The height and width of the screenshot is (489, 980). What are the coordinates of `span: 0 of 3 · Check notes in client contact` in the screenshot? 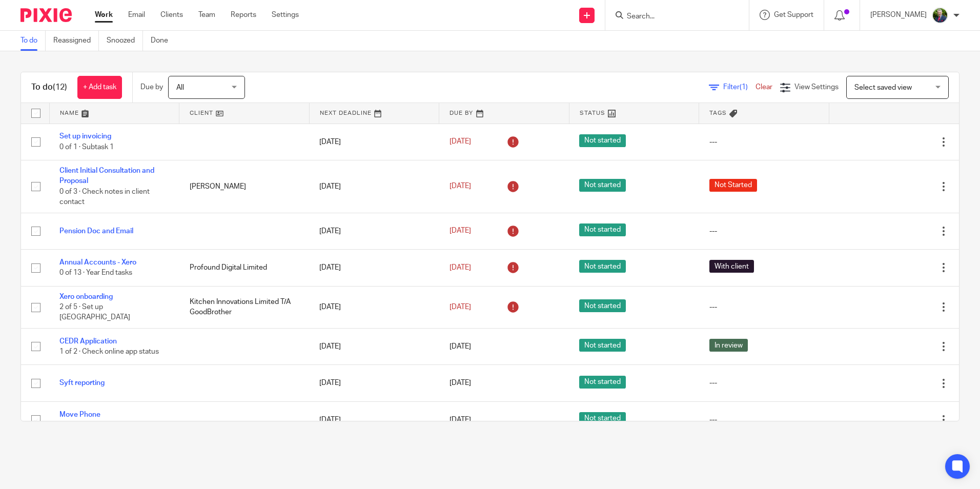 It's located at (104, 197).